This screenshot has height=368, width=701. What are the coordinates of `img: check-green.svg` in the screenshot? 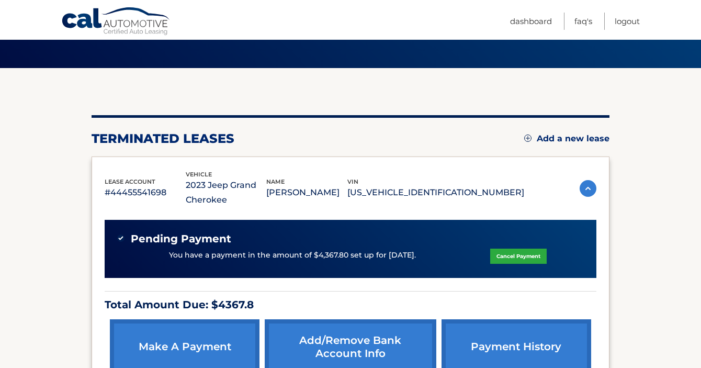 It's located at (121, 238).